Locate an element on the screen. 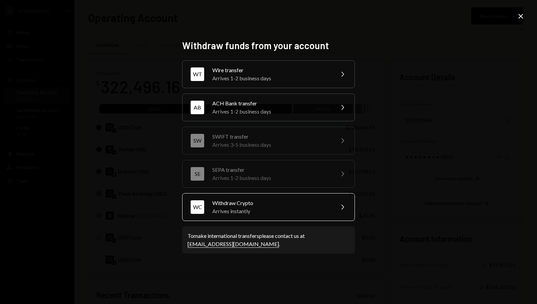 This screenshot has height=304, width=537. div: Withdraw Crypto is located at coordinates (271, 203).